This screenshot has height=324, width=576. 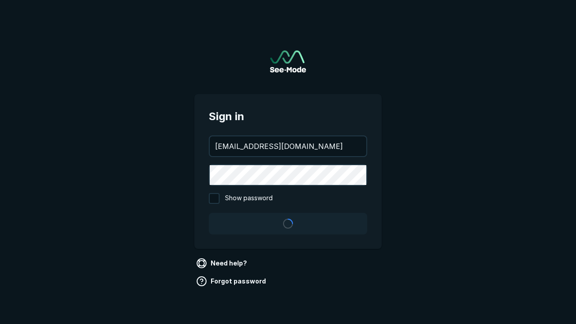 I want to click on img: See-Mode Logo, so click(x=288, y=61).